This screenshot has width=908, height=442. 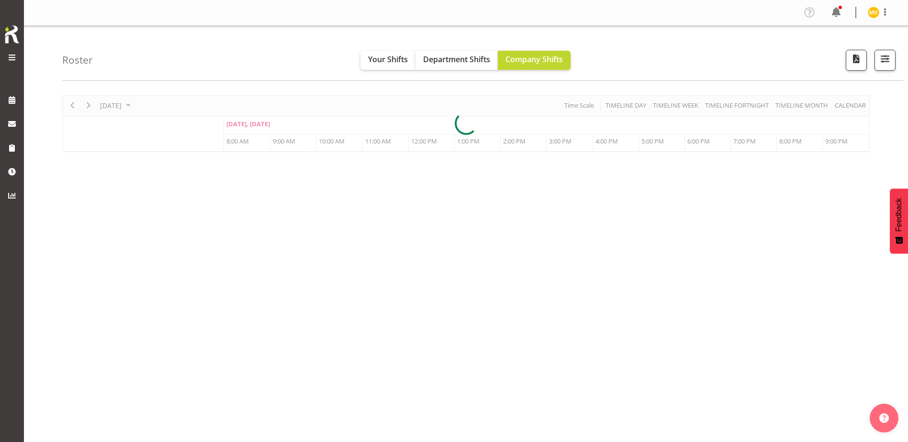 I want to click on button: Company Shifts, so click(x=534, y=60).